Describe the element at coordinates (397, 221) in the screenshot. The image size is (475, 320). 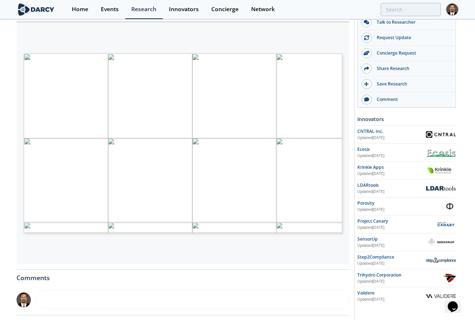
I see `div: Project Canary` at that location.